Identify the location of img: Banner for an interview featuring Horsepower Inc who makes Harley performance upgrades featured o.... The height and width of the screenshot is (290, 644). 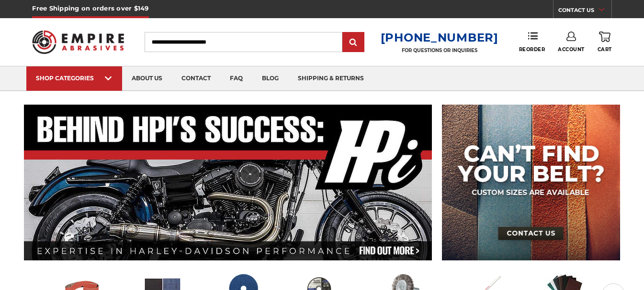
(228, 183).